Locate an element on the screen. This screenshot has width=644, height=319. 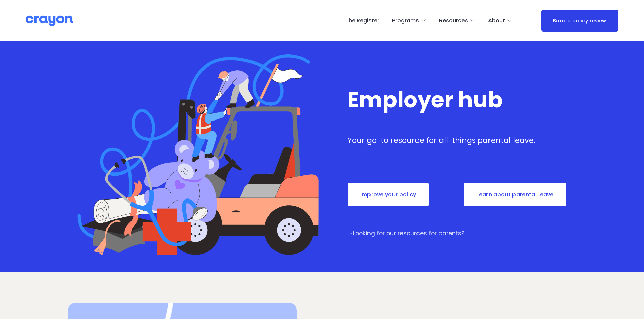
span: Programs is located at coordinates (405, 21).